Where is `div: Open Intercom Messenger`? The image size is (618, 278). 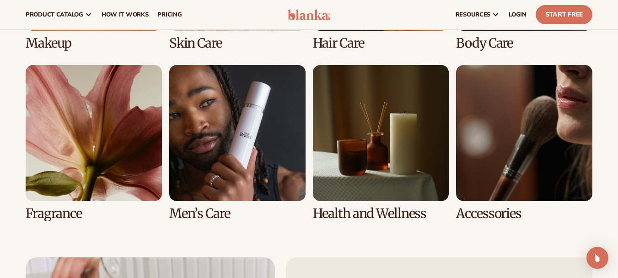
div: Open Intercom Messenger is located at coordinates (597, 258).